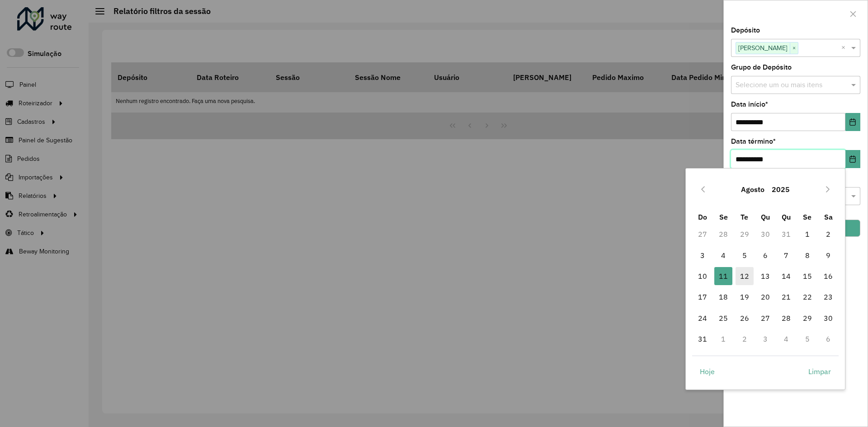 This screenshot has width=868, height=427. What do you see at coordinates (744, 217) in the screenshot?
I see `span: Te` at bounding box center [744, 217].